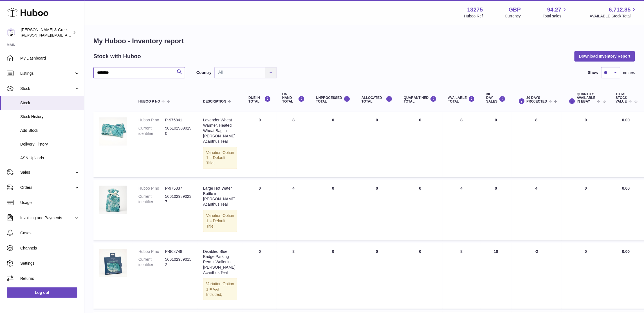 The width and height of the screenshot is (644, 313). What do you see at coordinates (50, 58) in the screenshot?
I see `span: My Dashboard` at bounding box center [50, 58].